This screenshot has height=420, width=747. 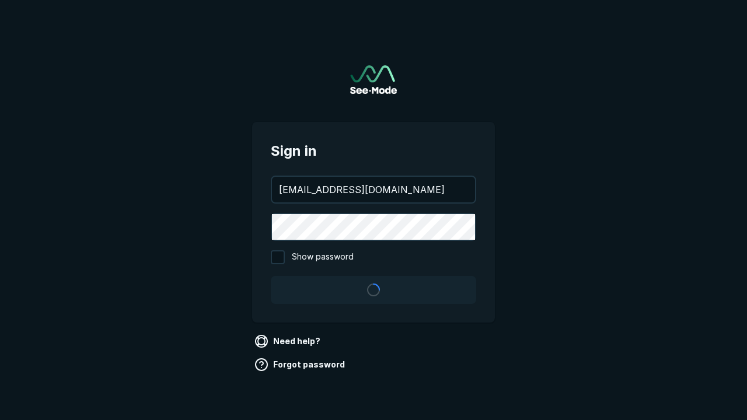 What do you see at coordinates (288, 341) in the screenshot?
I see `a: Need help?` at bounding box center [288, 341].